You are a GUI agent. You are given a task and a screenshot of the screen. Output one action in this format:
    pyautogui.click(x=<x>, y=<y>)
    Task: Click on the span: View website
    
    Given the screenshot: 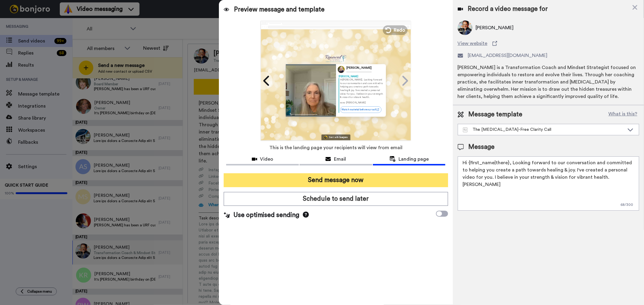 What is the action you would take?
    pyautogui.click(x=472, y=44)
    